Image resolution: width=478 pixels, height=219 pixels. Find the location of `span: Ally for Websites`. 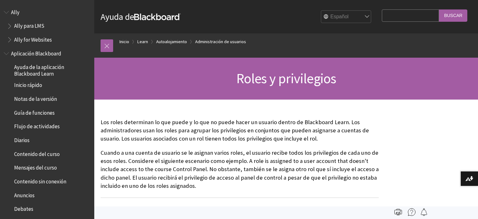

span: Ally for Websites is located at coordinates (33, 38).